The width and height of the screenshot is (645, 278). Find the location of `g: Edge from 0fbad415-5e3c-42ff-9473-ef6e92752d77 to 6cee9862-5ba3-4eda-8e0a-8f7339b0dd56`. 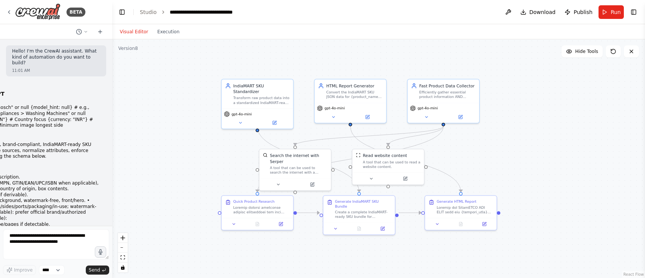

g: Edge from 0fbad415-5e3c-42ff-9473-ef6e92752d77 to 6cee9862-5ba3-4eda-8e0a-8f7339b0dd56 is located at coordinates (308, 159).